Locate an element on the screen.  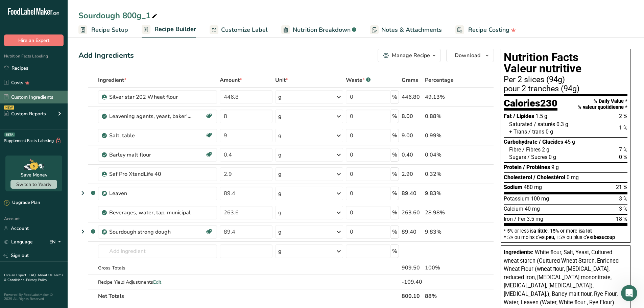
div: EN is located at coordinates (57, 242).